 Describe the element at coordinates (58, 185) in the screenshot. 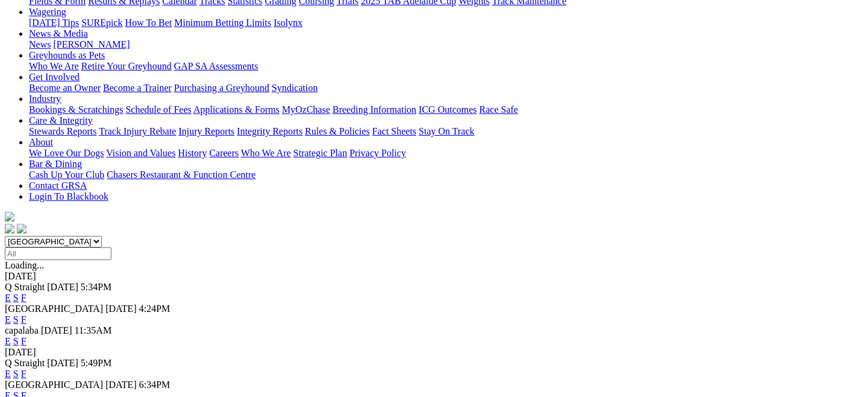

I see `a: Contact GRSA` at that location.